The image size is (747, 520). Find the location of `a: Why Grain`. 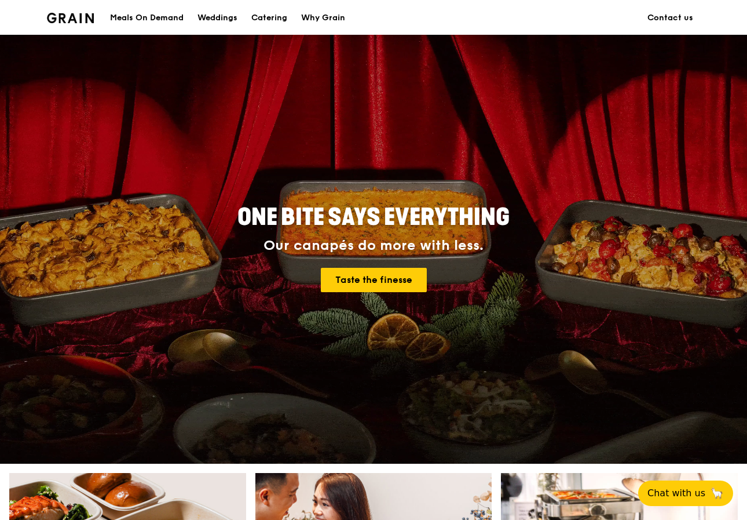

a: Why Grain is located at coordinates (323, 18).